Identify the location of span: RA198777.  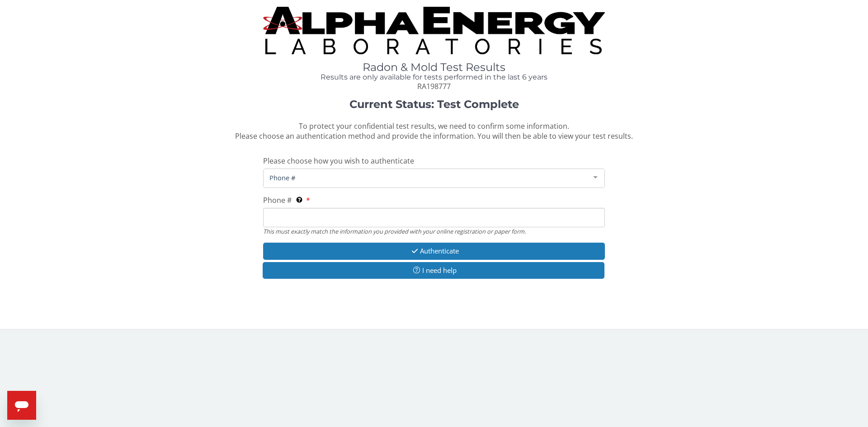
(434, 86).